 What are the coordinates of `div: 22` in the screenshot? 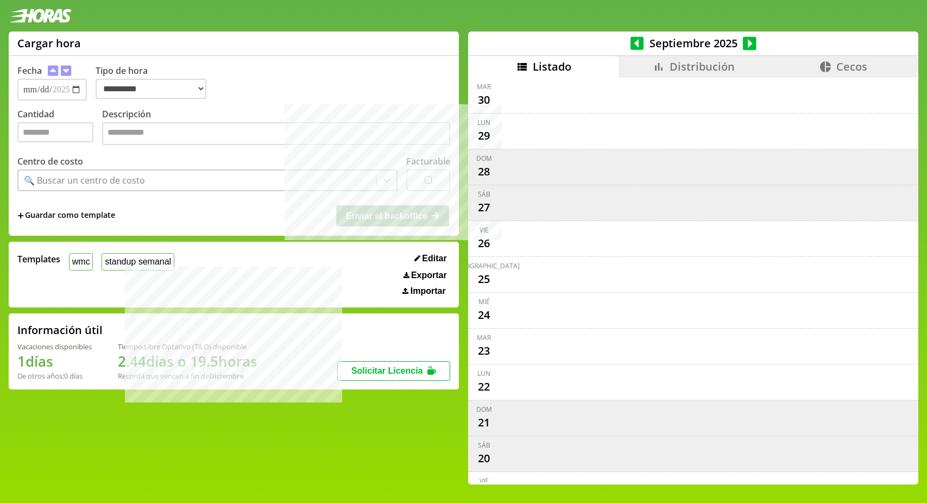 It's located at (484, 387).